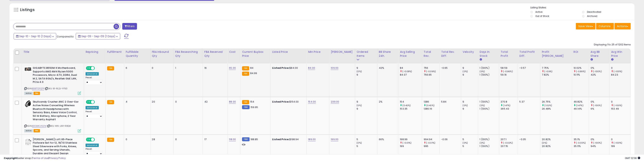  Describe the element at coordinates (431, 68) in the screenshot. I see `div: 756` at that location.